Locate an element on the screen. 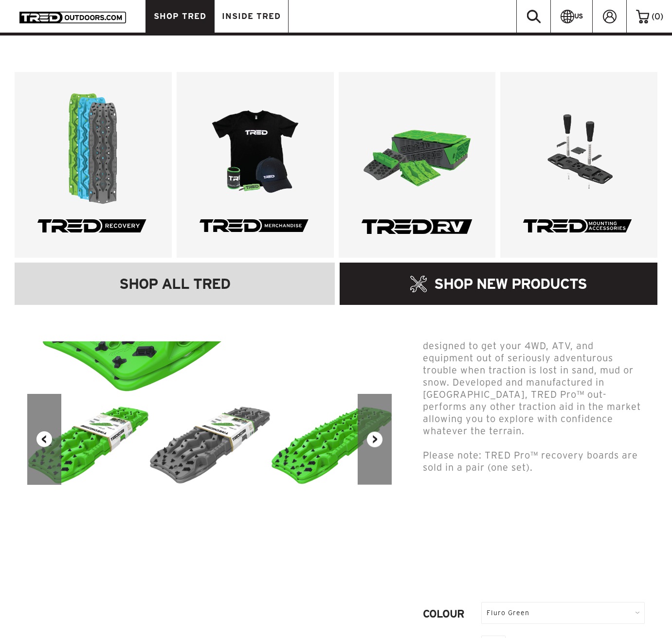 The height and width of the screenshot is (638, 672). span: Please note: TRED Pro™ recovery boards are sold in a pair (one set). is located at coordinates (530, 461).